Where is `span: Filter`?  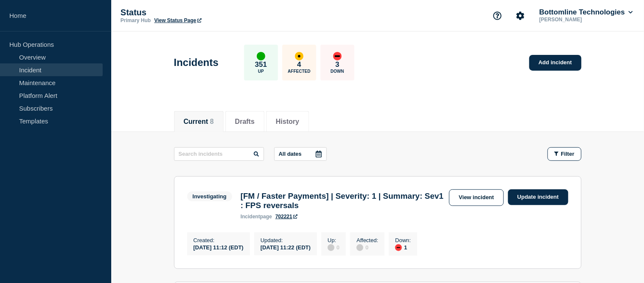 span: Filter is located at coordinates (568, 153).